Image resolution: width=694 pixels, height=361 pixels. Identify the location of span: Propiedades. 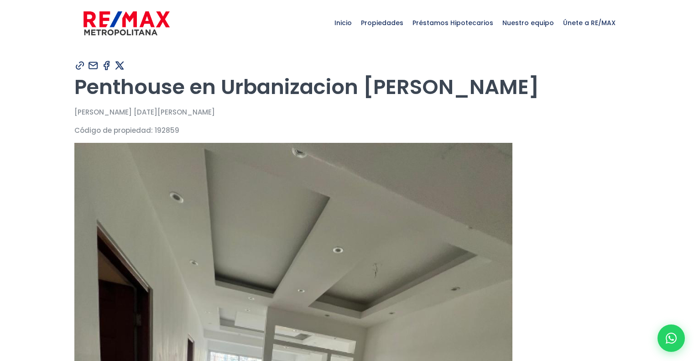
(382, 23).